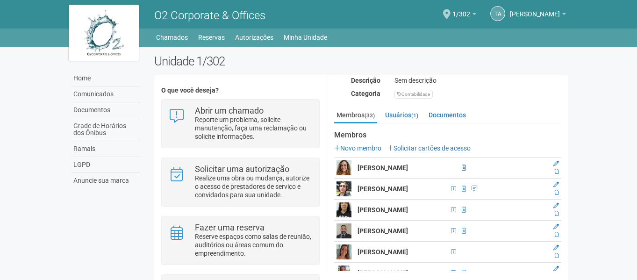 This screenshot has width=637, height=280. What do you see at coordinates (240, 90) in the screenshot?
I see `h4: O que você deseja?` at bounding box center [240, 90].